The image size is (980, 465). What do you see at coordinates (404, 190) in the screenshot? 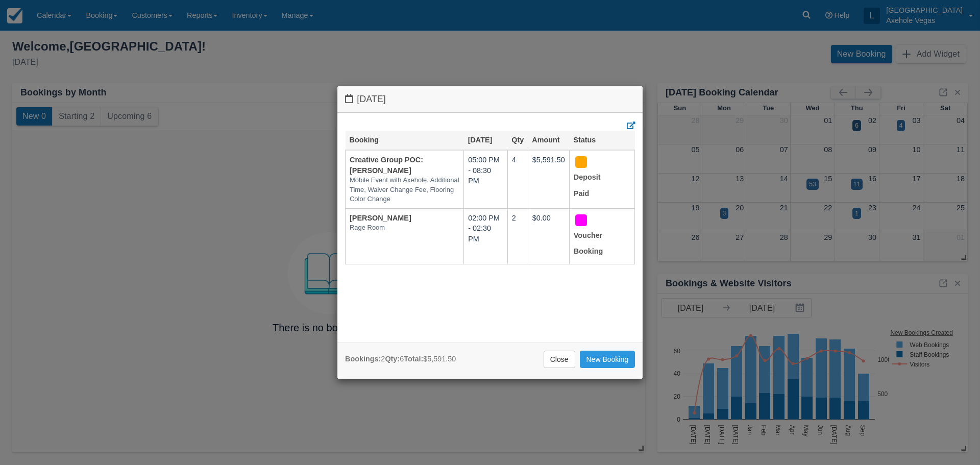
I see `em: Mobile Event with Axehole, Additional Time, Waiver Change Fee, Flooring Color Change` at bounding box center [404, 190].